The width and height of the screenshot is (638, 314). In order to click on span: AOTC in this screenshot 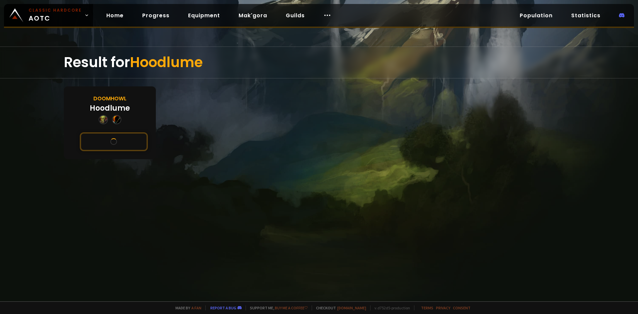, I will do `click(55, 15)`.